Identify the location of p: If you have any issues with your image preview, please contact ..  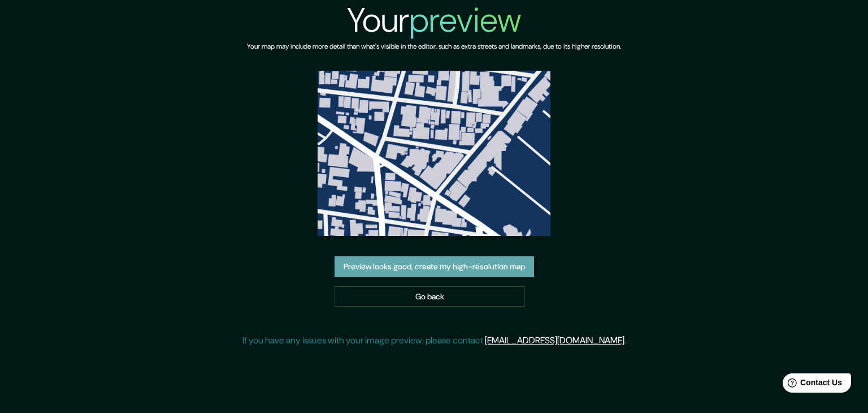
(434, 340).